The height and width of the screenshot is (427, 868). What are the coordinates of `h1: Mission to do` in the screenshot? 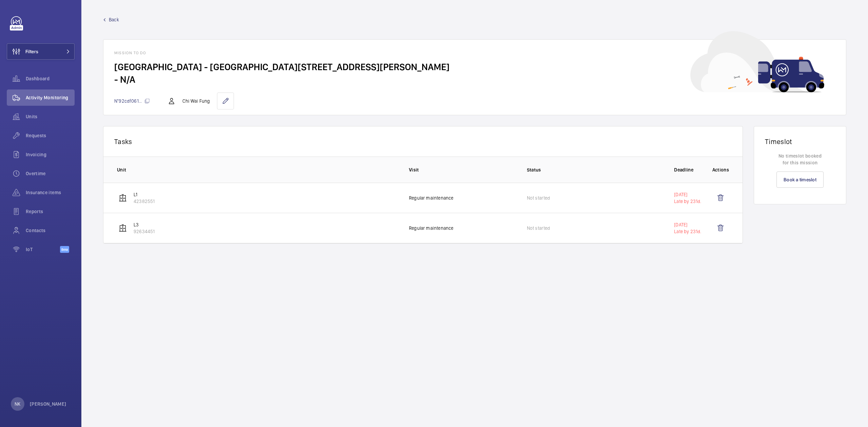 It's located at (474, 53).